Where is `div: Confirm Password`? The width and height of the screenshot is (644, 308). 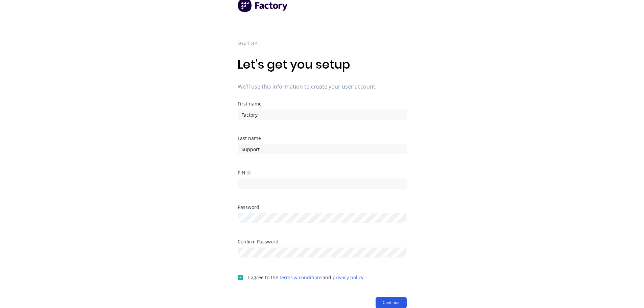
div: Confirm Password is located at coordinates (322, 242).